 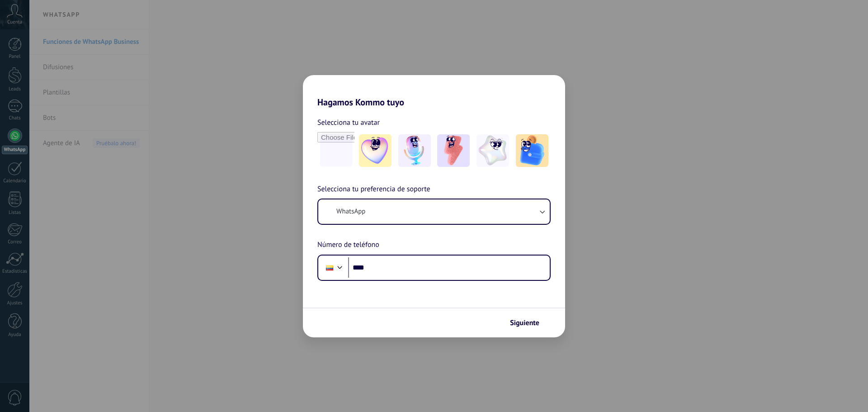 I want to click on h2: Hagamos Kommo tuyo, so click(x=434, y=92).